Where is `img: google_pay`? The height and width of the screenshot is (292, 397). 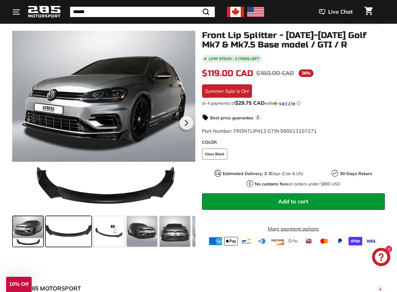
img: google_pay is located at coordinates (293, 241).